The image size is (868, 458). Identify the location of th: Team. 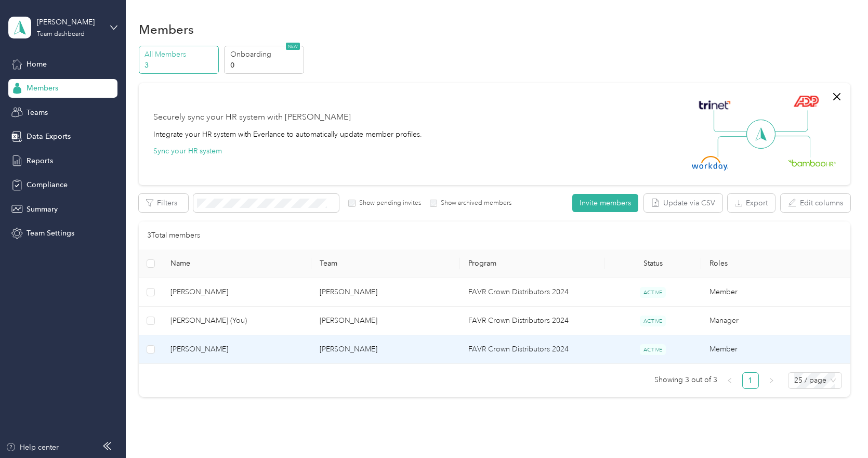
(386, 264).